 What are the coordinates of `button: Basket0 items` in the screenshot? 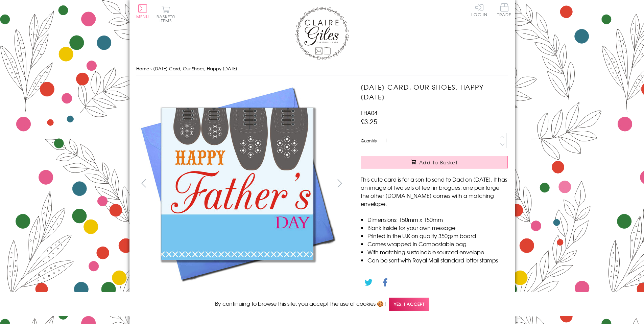 It's located at (165, 14).